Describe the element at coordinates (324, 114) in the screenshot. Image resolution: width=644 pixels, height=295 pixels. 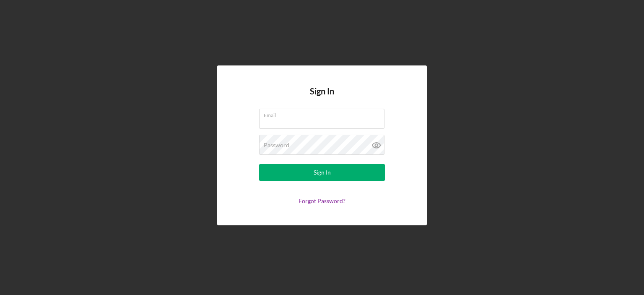
I see `label: Email` at that location.